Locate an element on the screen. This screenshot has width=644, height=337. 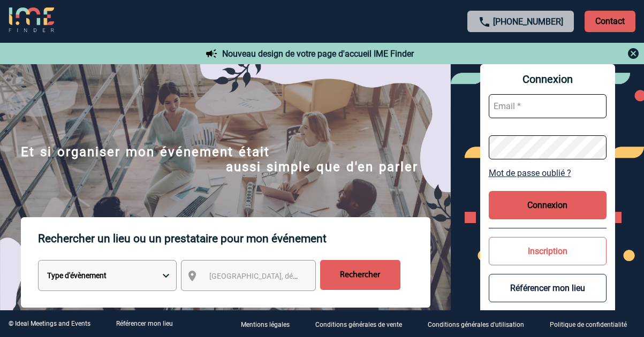
button: Inscription is located at coordinates (548, 251).